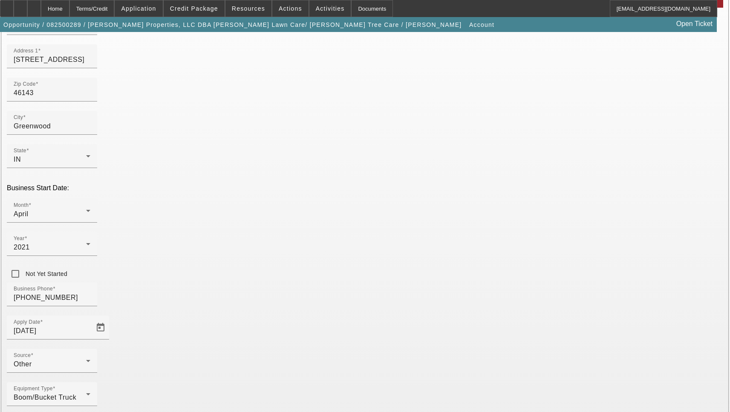 The width and height of the screenshot is (730, 412). I want to click on mat-label: Business Phone, so click(33, 289).